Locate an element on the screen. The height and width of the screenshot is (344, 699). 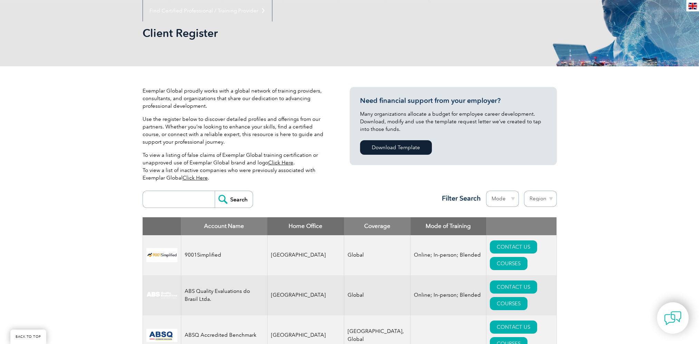
p: Exemplar Global proudly works with a global network of training providers, consultants, and organ... is located at coordinates (236, 98).